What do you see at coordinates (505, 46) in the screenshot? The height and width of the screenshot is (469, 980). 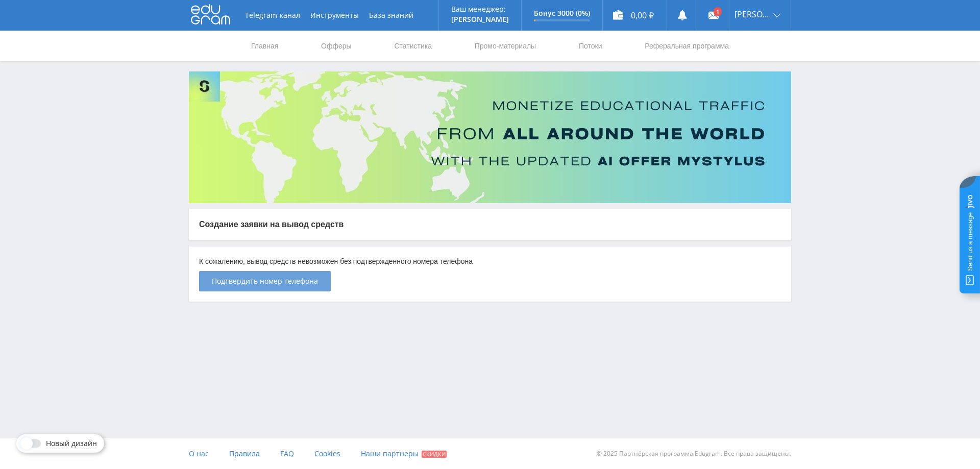 I see `a: Промо-материалы` at bounding box center [505, 46].